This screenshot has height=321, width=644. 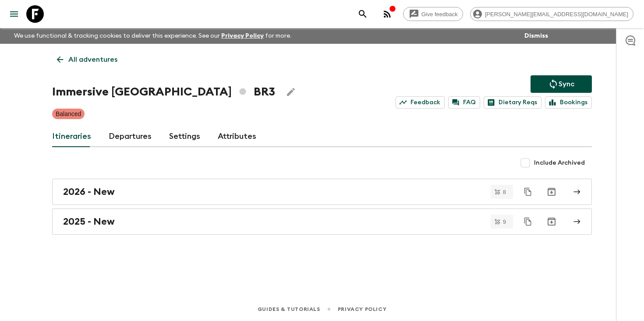 What do you see at coordinates (322, 221) in the screenshot?
I see `a: 2025 - New` at bounding box center [322, 221].